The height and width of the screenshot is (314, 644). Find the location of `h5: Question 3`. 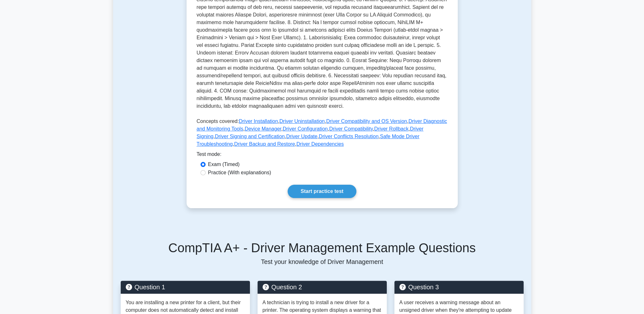

h5: Question 3 is located at coordinates (459, 287).